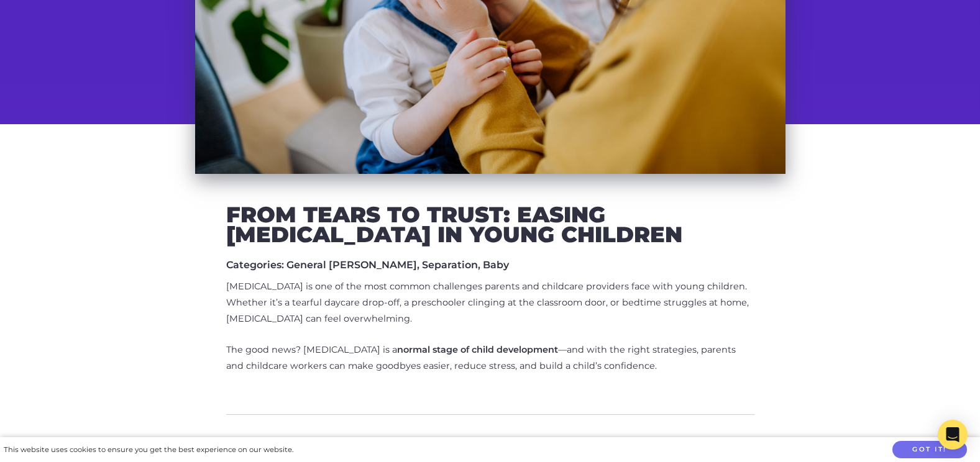 The image size is (980, 462). What do you see at coordinates (930, 449) in the screenshot?
I see `button: Got it!` at bounding box center [930, 449].